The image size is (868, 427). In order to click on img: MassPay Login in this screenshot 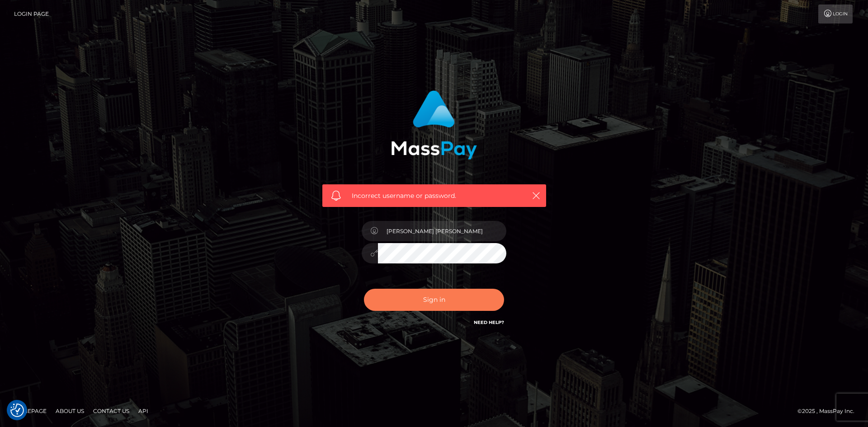, I will do `click(434, 124)`.